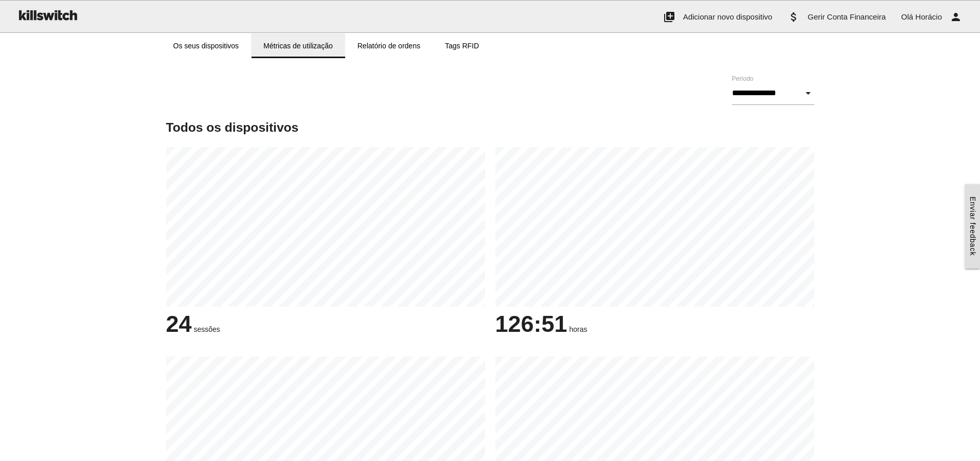  Describe the element at coordinates (847, 16) in the screenshot. I see `span: Gerir Conta Financeira` at that location.